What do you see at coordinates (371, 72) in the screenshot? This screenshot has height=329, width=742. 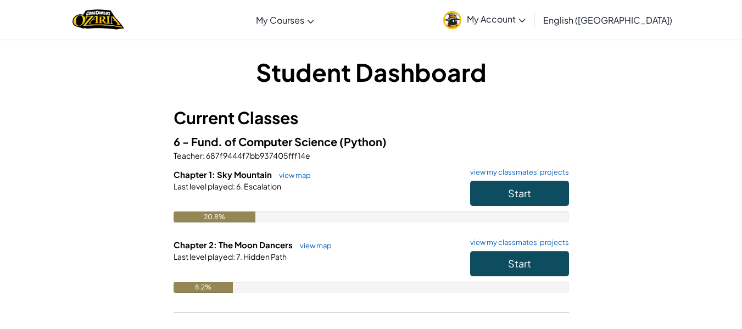 I see `h1: Student Dashboard` at bounding box center [371, 72].